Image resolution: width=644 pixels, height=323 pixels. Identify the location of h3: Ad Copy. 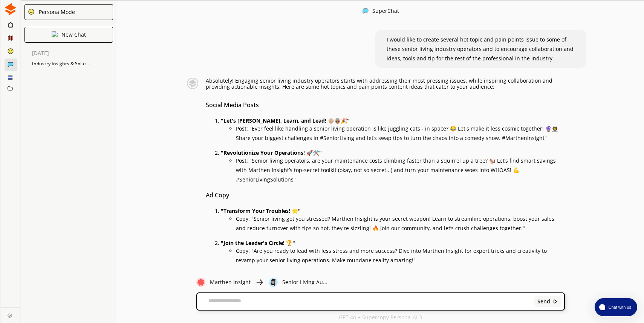
(385, 195).